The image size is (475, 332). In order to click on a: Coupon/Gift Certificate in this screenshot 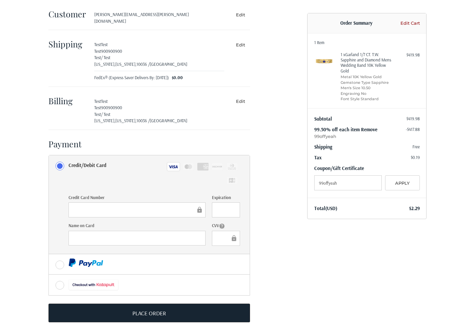, I will do `click(339, 168)`.